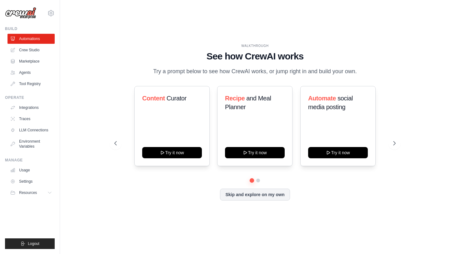 This screenshot has width=450, height=254. What do you see at coordinates (31, 73) in the screenshot?
I see `a: Agents` at bounding box center [31, 73].